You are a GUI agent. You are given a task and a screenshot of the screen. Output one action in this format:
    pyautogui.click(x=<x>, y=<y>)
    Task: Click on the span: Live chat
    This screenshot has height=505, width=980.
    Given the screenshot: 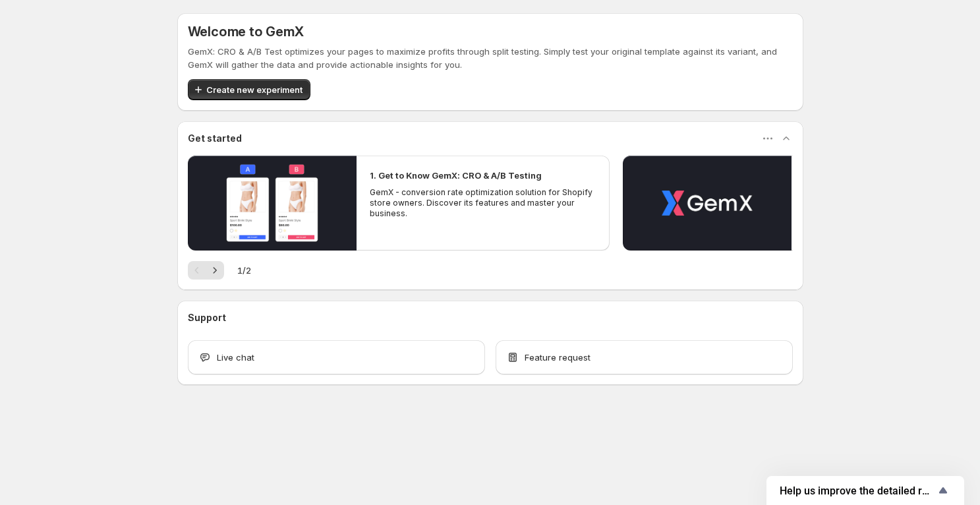 What is the action you would take?
    pyautogui.click(x=235, y=358)
    